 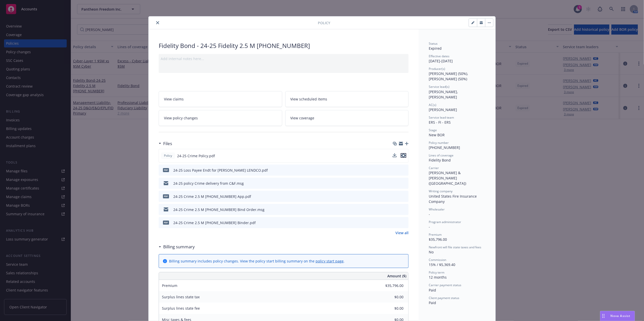 What do you see at coordinates (442, 117) in the screenshot?
I see `span: Service lead team` at bounding box center [442, 117].